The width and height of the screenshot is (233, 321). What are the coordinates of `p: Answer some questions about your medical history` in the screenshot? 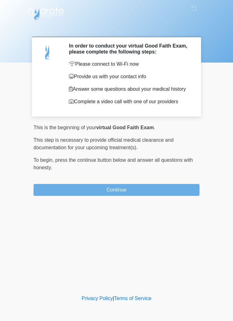 It's located at (129, 89).